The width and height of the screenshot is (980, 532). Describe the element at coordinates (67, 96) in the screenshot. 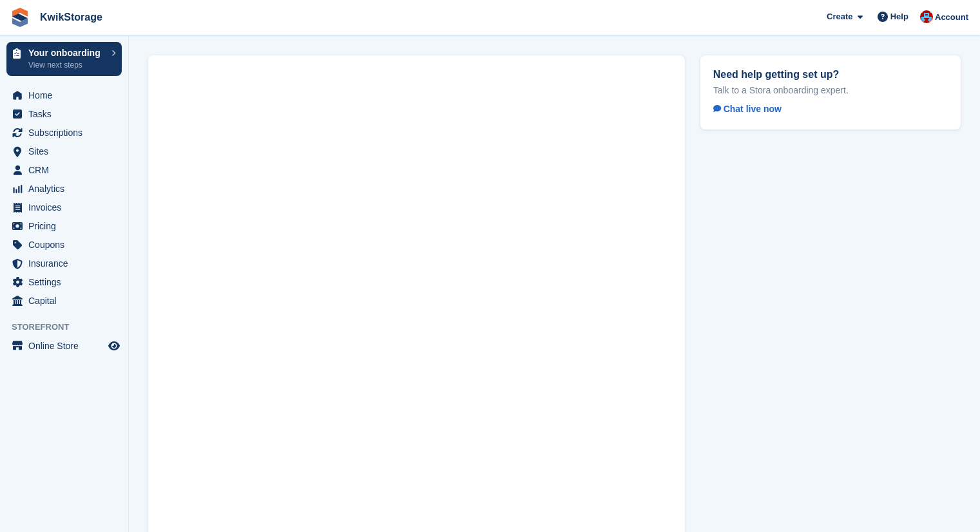

I see `span: Home` at that location.